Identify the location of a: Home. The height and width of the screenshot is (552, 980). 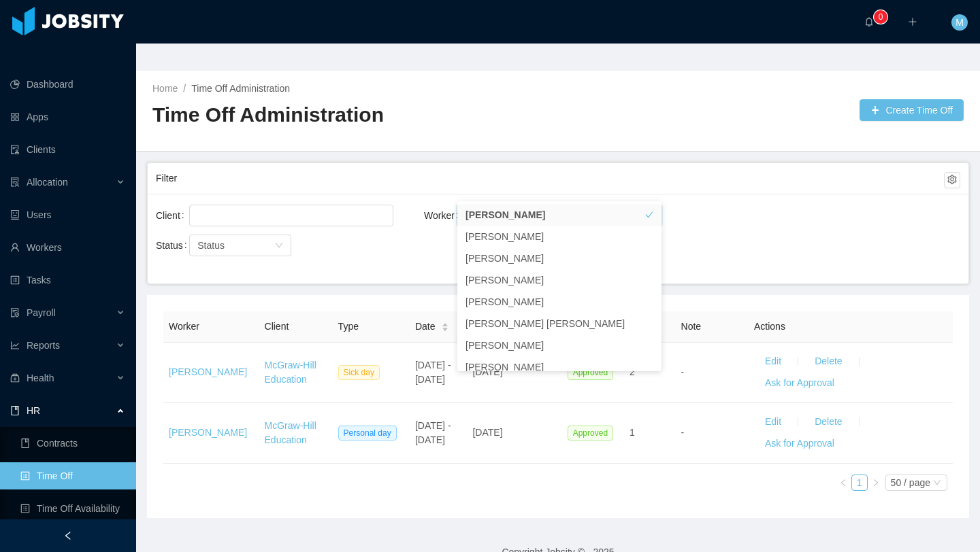
(165, 89).